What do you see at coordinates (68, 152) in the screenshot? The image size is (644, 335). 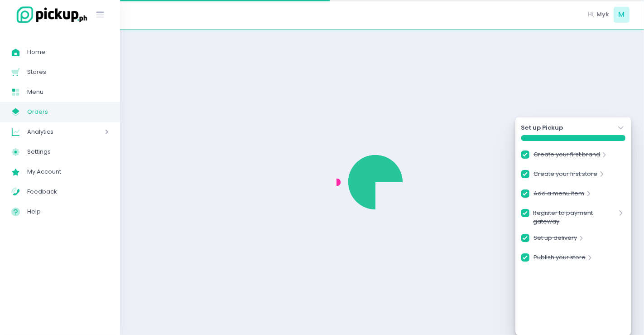 I see `span: Settings` at bounding box center [68, 152].